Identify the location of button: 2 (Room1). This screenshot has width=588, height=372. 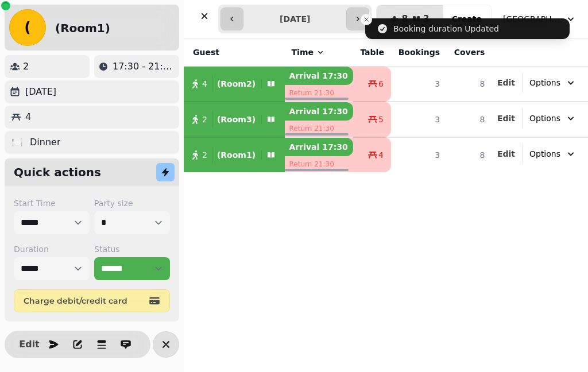
(234, 155).